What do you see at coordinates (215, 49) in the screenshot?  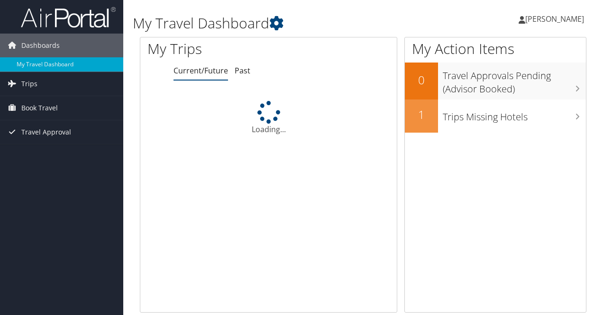 I see `h1: My Trips` at bounding box center [215, 49].